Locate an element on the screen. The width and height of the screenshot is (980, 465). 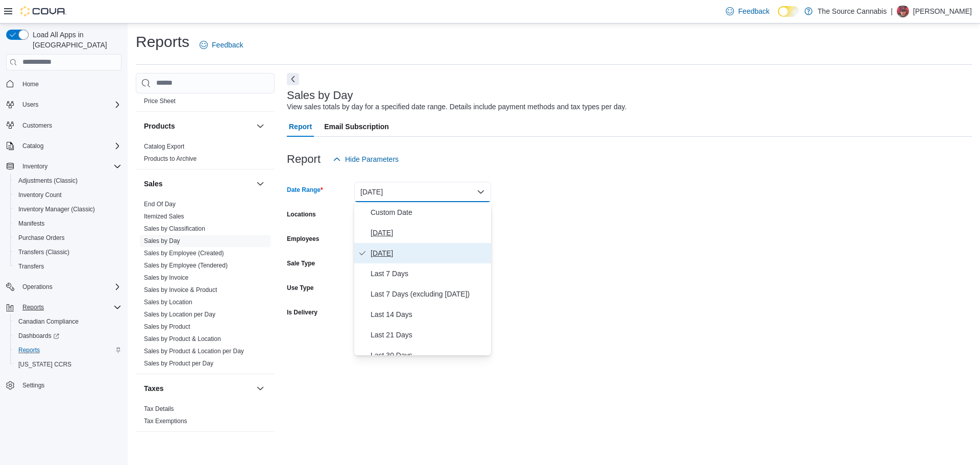
h3: Taxes is located at coordinates (154, 388).